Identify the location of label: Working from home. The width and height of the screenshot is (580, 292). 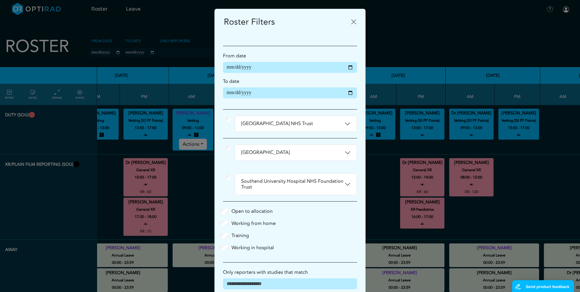
(253, 223).